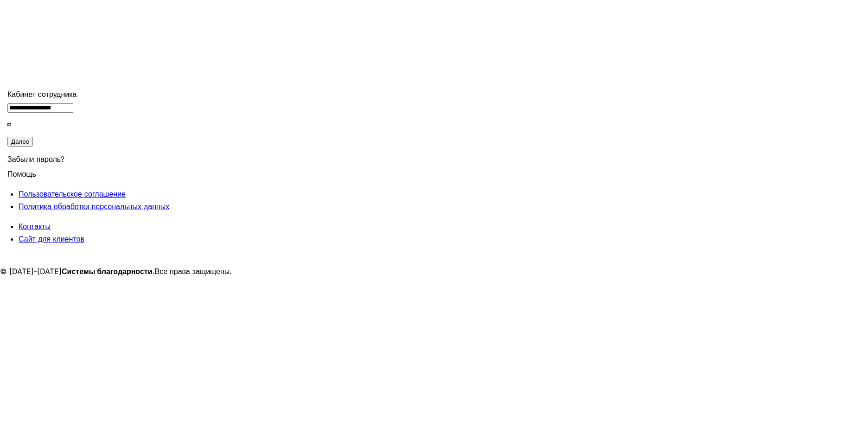 This screenshot has width=868, height=447. What do you see at coordinates (104, 94) in the screenshot?
I see `div: Кабинет сотрудника` at bounding box center [104, 94].